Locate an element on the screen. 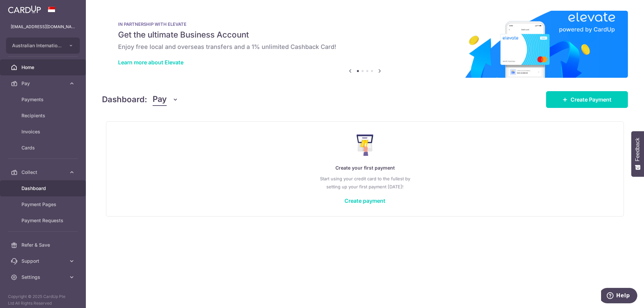 This screenshot has height=308, width=644. span: Payment Pages is located at coordinates (43, 204).